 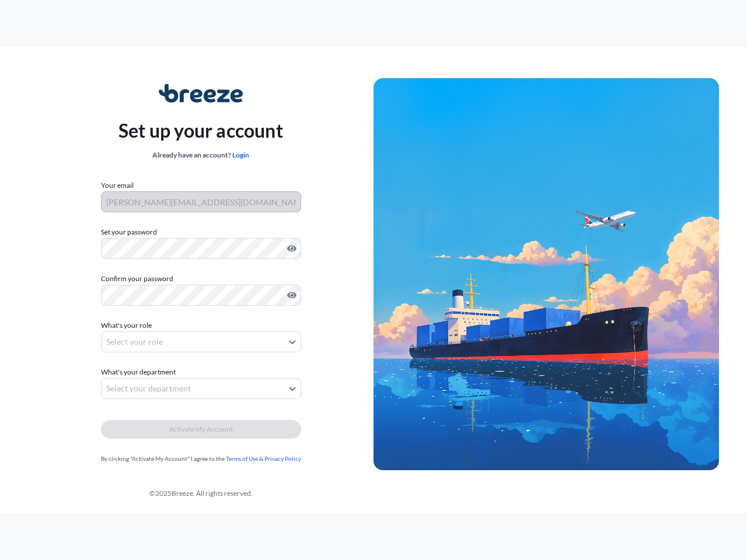 I want to click on span: Activate My Account, so click(x=201, y=429).